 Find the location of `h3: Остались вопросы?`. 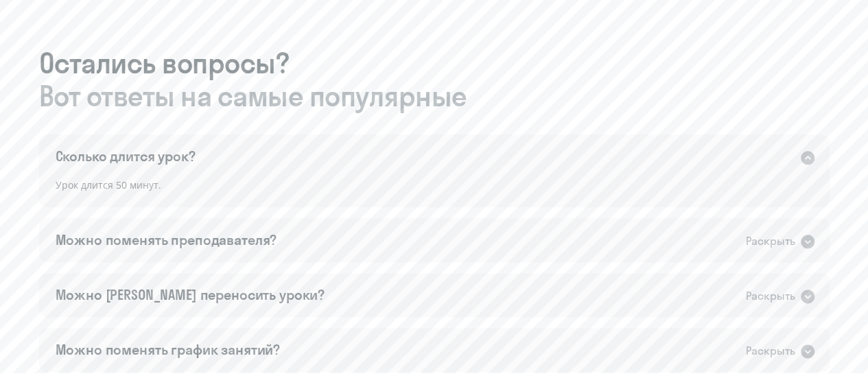

h3: Остались вопросы? is located at coordinates (435, 79).